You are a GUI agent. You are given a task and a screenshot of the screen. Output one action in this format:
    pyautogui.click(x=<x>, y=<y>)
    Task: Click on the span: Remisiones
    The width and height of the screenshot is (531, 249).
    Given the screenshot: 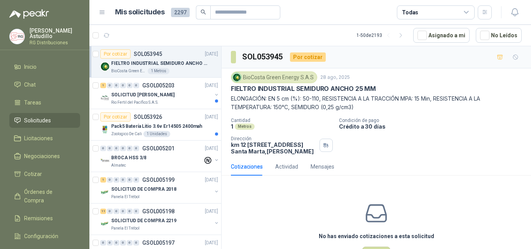 What is the action you would take?
    pyautogui.click(x=38, y=218)
    